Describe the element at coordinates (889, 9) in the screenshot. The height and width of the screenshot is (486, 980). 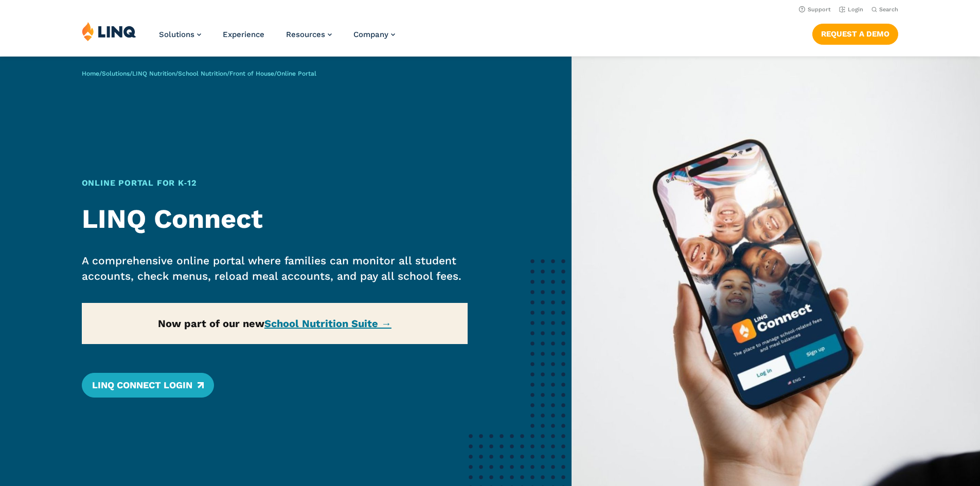
I see `span: Search` at that location.